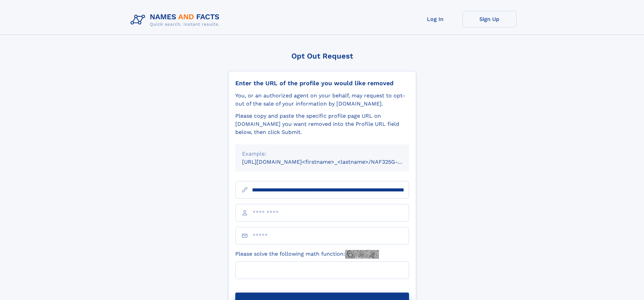 The width and height of the screenshot is (644, 300). Describe the element at coordinates (322, 56) in the screenshot. I see `div: Opt Out Request` at that location.